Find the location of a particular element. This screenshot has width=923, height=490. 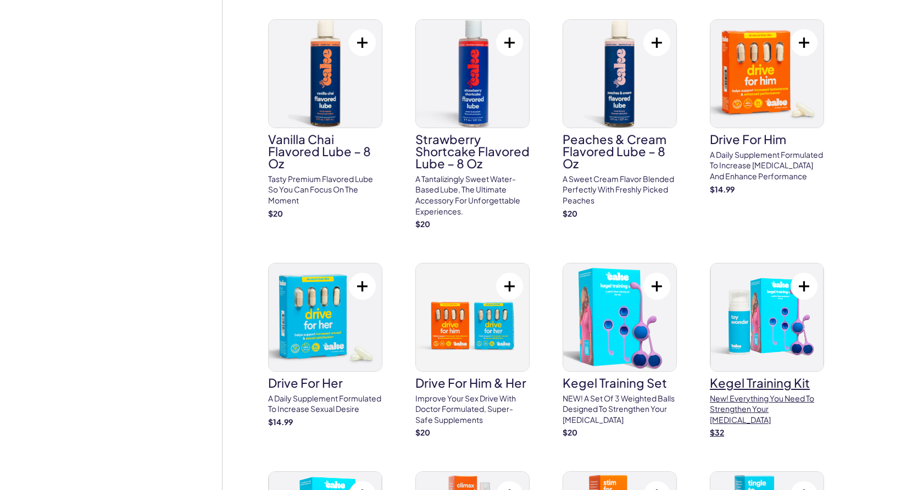

p: A daily supplement formulated to increase sexual desire is located at coordinates (325, 403).